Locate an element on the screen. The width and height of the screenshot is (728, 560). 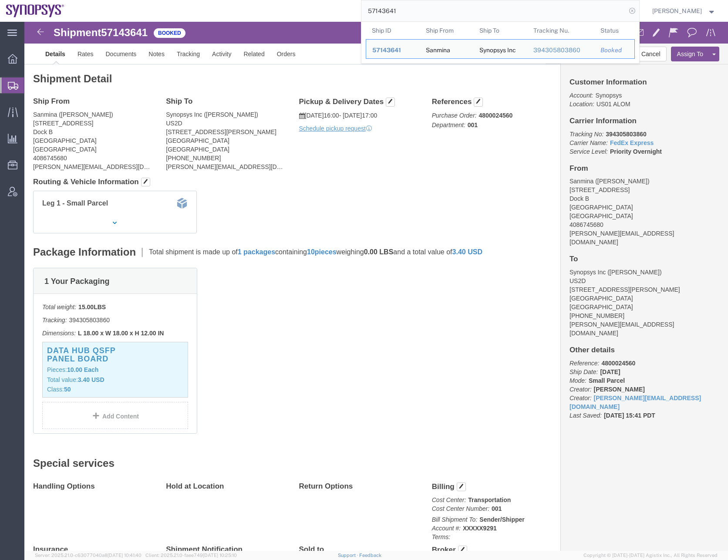
span: 57143641 is located at coordinates (386, 50).